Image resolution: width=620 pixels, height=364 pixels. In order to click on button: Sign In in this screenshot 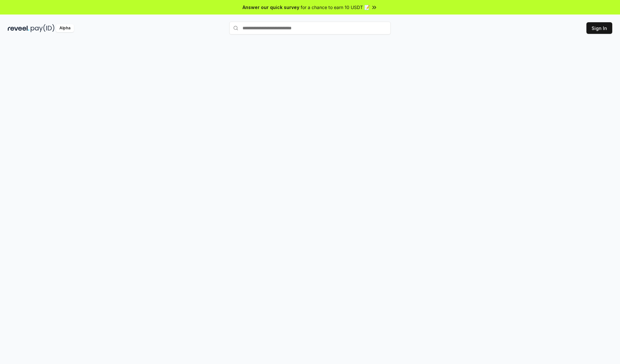, I will do `click(599, 28)`.